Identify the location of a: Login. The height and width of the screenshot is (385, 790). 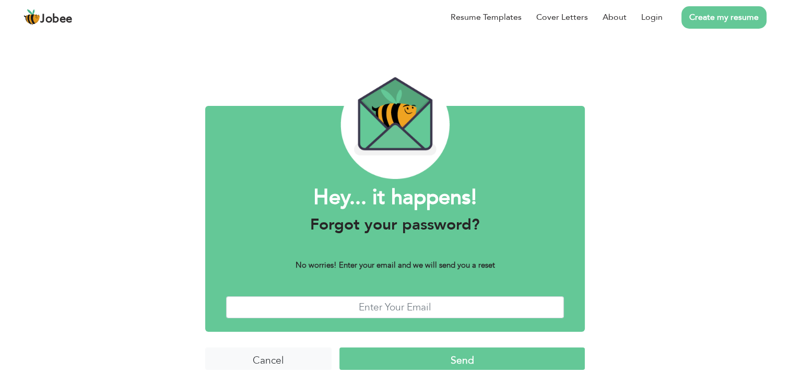
(652, 17).